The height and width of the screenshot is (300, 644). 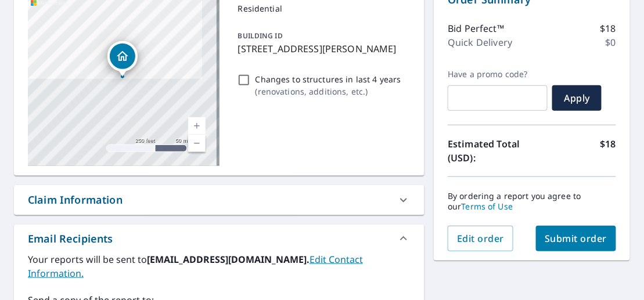 What do you see at coordinates (480, 239) in the screenshot?
I see `span: Edit order` at bounding box center [480, 239].